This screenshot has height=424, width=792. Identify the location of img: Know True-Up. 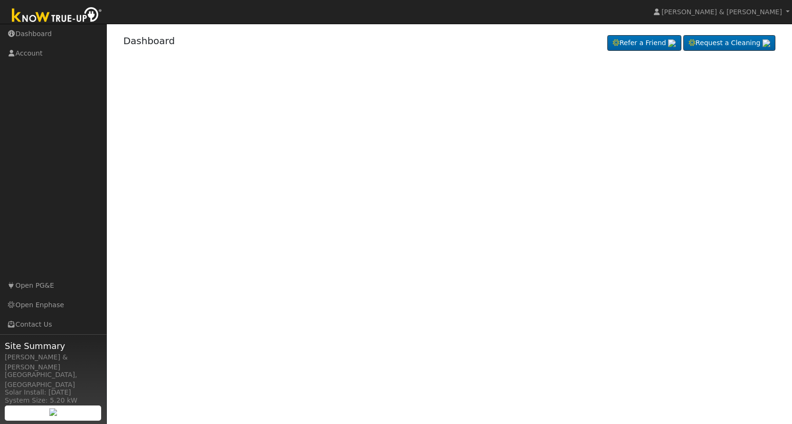
(57, 16).